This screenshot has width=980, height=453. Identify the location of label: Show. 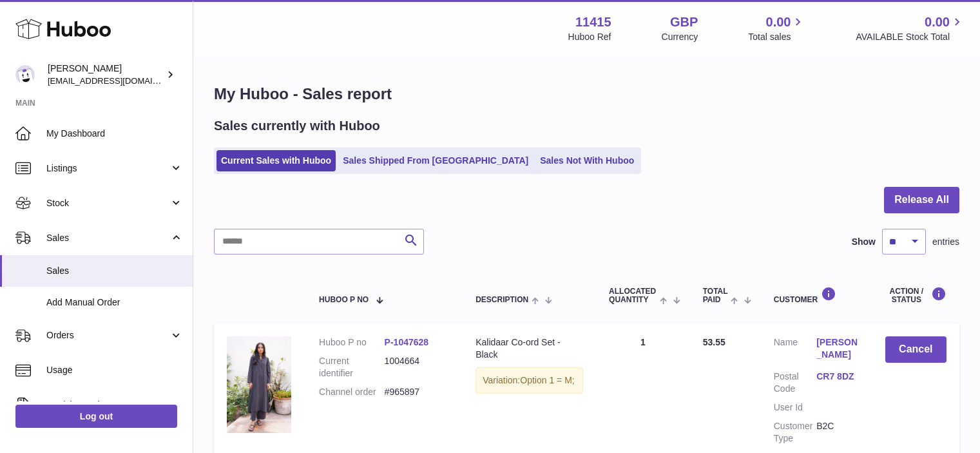
(863, 242).